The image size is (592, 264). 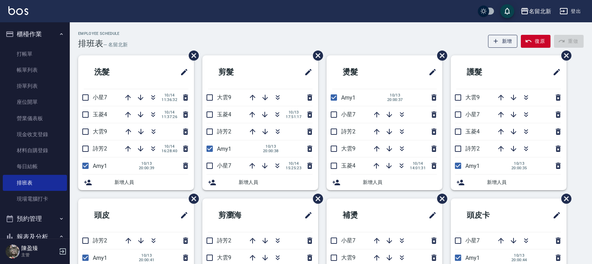 I want to click on button: 名留北新, so click(x=536, y=11).